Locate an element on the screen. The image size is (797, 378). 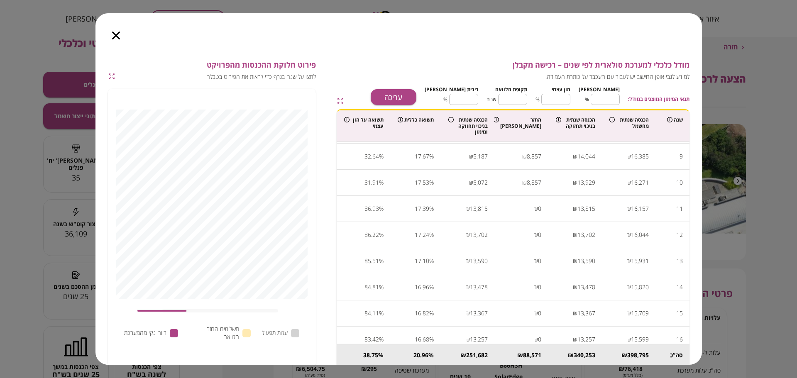
div: 15,599 is located at coordinates (640, 340).